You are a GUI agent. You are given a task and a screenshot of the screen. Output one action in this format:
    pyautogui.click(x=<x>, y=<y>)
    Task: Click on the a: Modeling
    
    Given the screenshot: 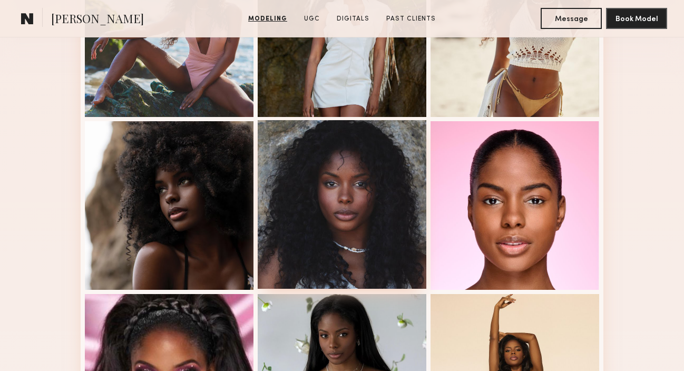 What is the action you would take?
    pyautogui.click(x=268, y=19)
    